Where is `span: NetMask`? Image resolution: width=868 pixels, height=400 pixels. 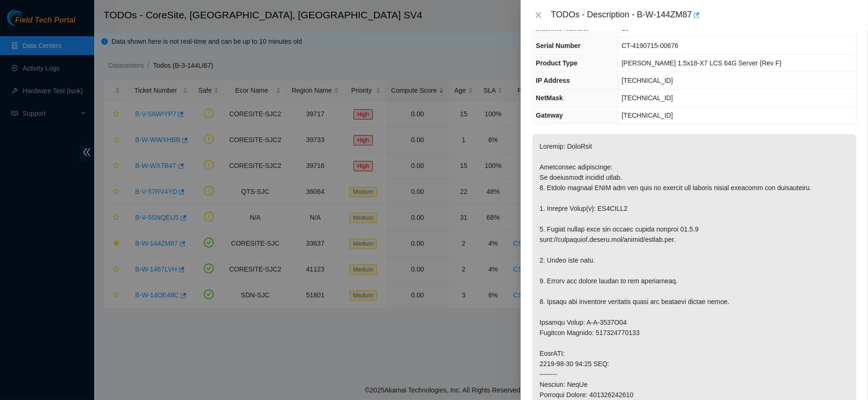 span: NetMask is located at coordinates (549, 98).